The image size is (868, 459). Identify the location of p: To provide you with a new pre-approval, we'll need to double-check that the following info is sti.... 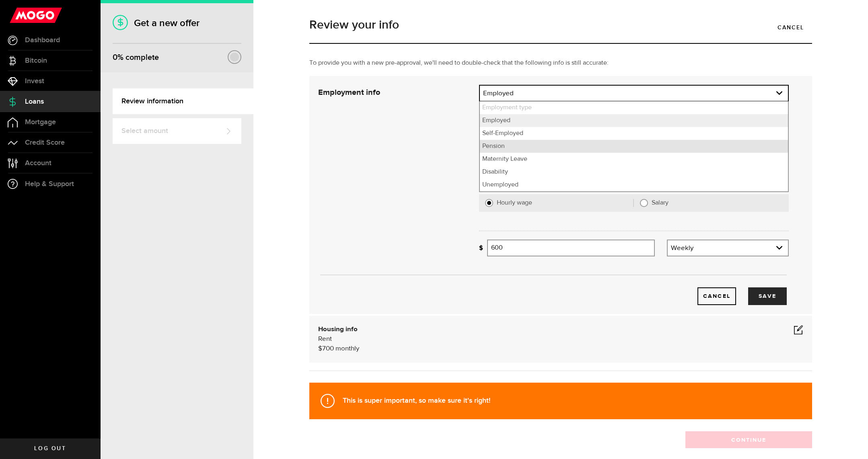
(560, 63).